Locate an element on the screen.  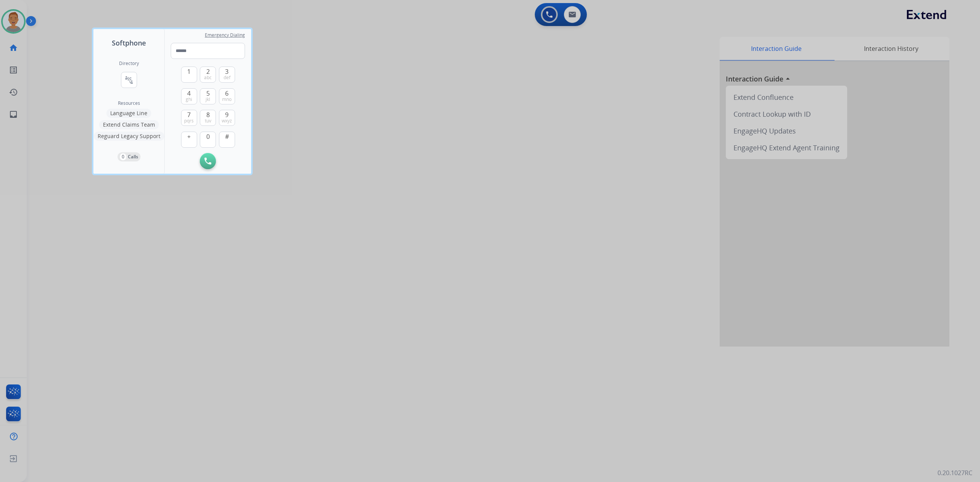
button: 5jkl is located at coordinates (208, 96).